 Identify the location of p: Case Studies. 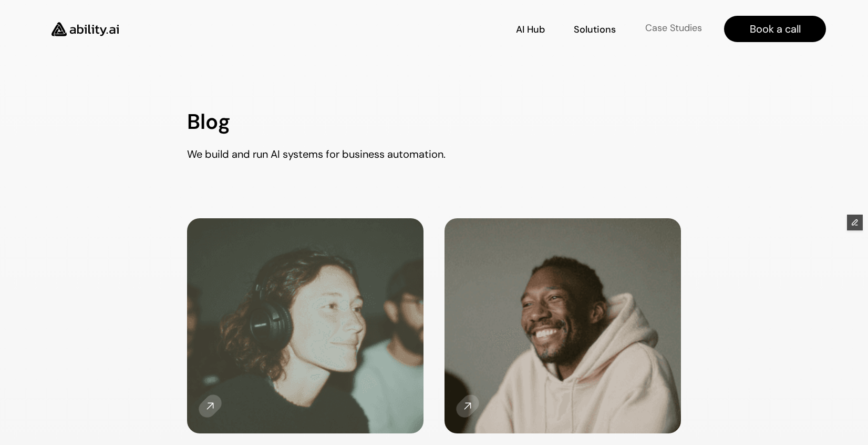
(673, 28).